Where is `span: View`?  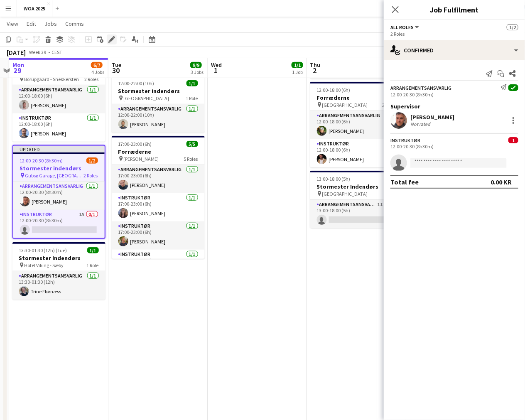 span: View is located at coordinates (12, 24).